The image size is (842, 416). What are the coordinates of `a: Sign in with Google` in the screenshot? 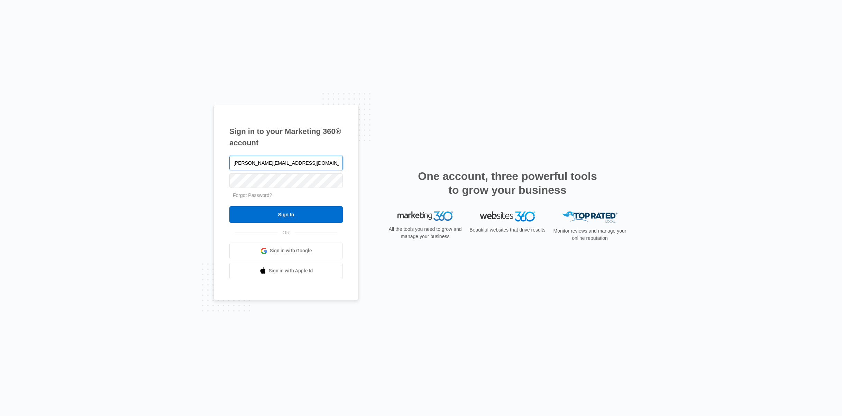 It's located at (286, 251).